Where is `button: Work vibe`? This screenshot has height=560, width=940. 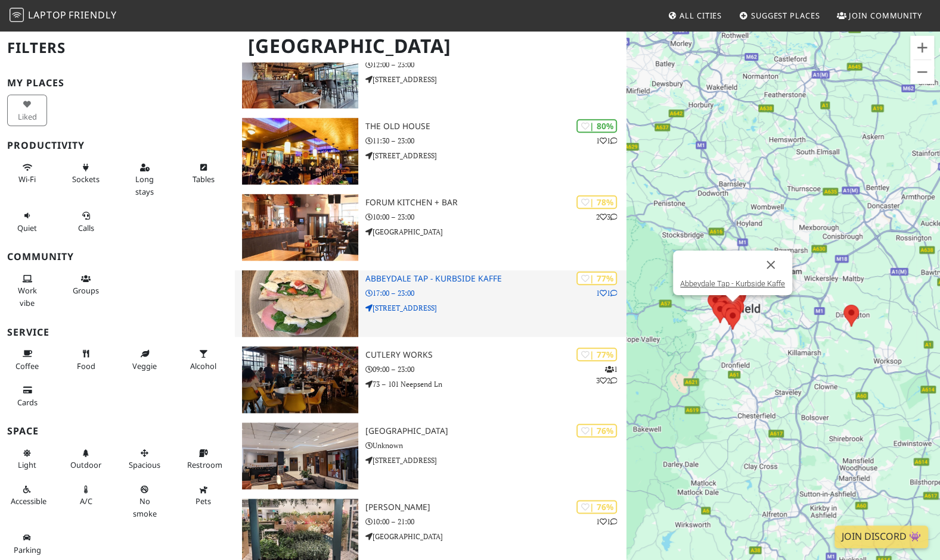 button: Work vibe is located at coordinates (27, 291).